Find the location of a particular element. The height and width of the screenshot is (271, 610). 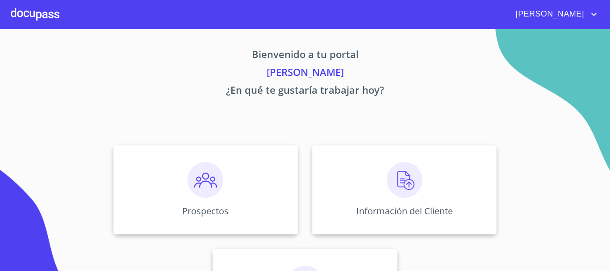

p: Prospectos is located at coordinates (205, 211).